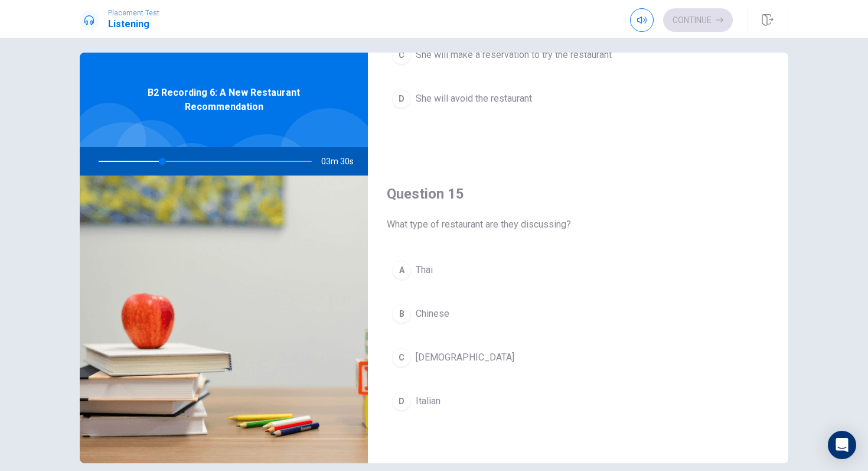  Describe the element at coordinates (578, 99) in the screenshot. I see `button: DShe will avoid the restaurant` at that location.